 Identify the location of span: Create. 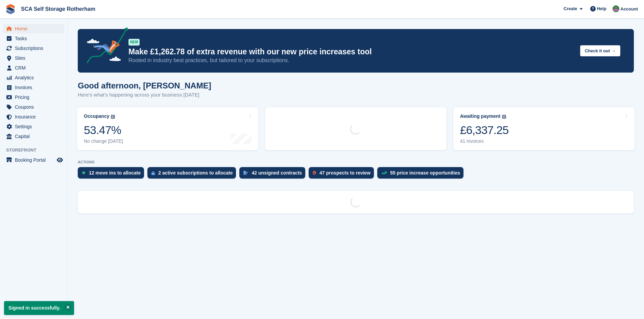
(571, 9).